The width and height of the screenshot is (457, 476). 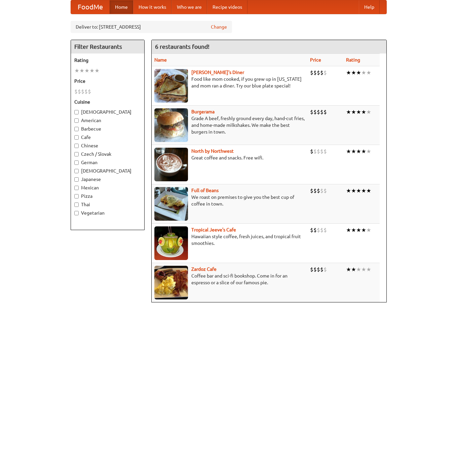 I want to click on b: Zardoz Cafe, so click(x=204, y=269).